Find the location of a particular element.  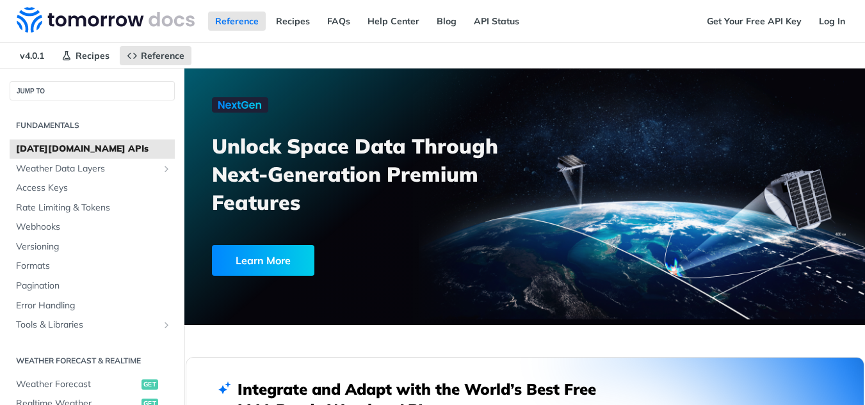

span: Access Keys is located at coordinates (93, 188).